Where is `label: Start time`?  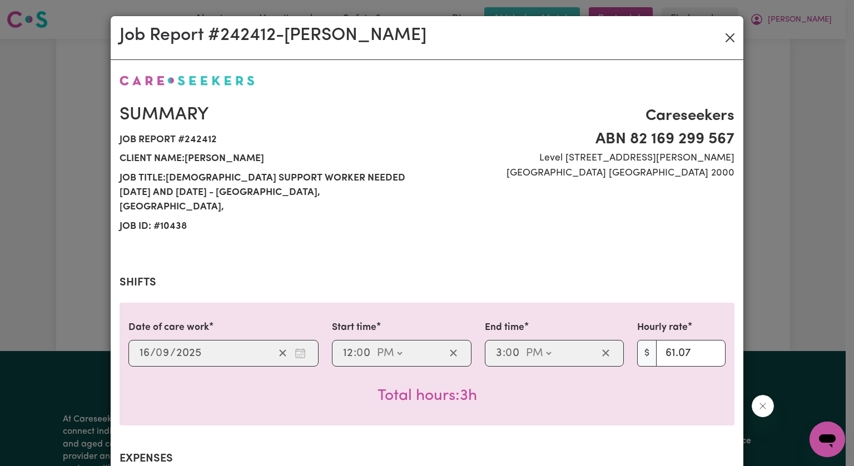 label: Start time is located at coordinates (354, 328).